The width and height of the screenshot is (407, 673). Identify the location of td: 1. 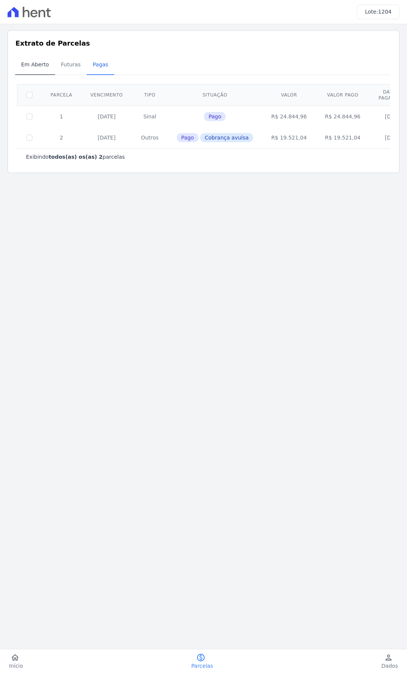
(61, 116).